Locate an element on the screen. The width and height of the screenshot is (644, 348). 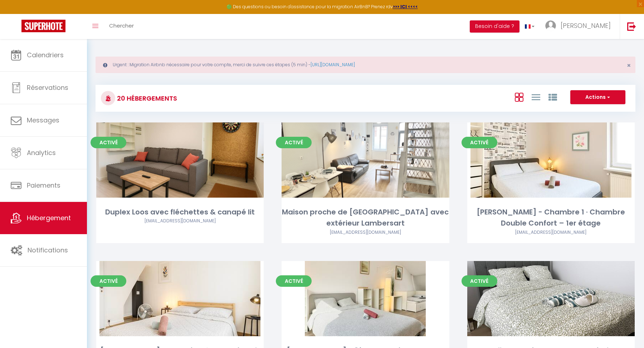
span: Hébergement is located at coordinates (48, 217).